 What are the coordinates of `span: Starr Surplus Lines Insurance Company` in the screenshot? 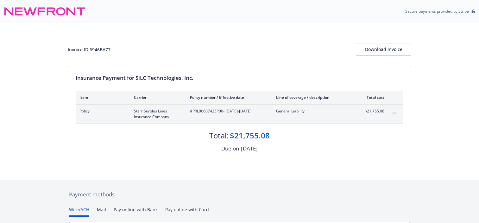 It's located at (157, 114).